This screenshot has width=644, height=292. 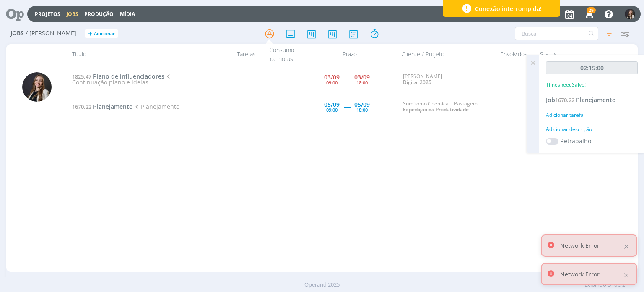 What do you see at coordinates (514, 54) in the screenshot?
I see `div: Envolvidos` at bounding box center [514, 54].